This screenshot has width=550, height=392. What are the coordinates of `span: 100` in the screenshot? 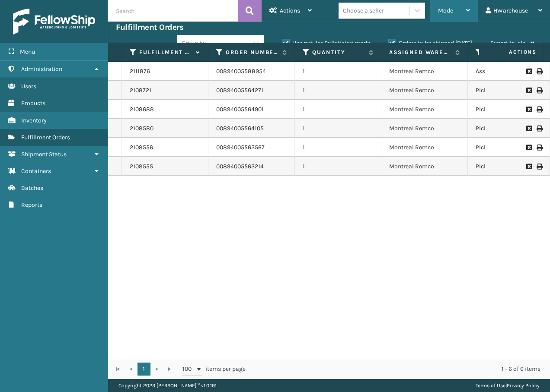 It's located at (189, 369).